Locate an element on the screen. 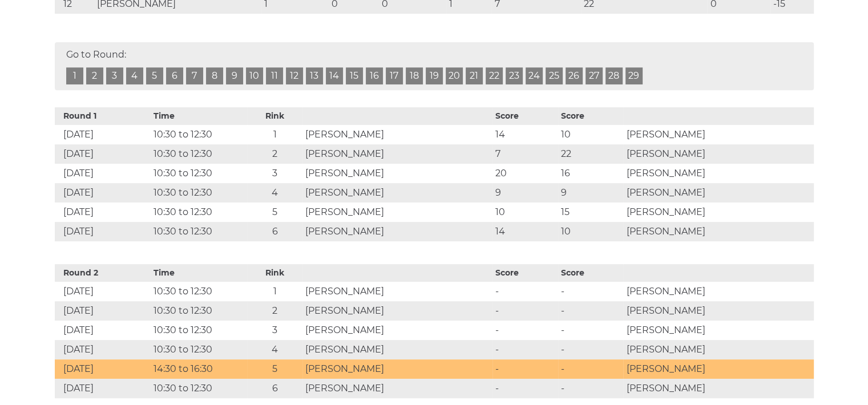  th: Round 2 is located at coordinates (103, 273).